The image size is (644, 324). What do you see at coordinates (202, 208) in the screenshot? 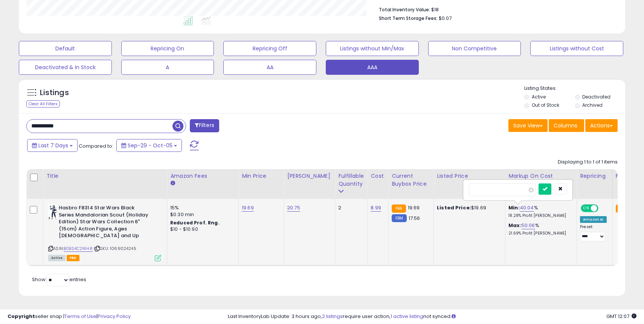
I see `div: 15%` at bounding box center [202, 208].